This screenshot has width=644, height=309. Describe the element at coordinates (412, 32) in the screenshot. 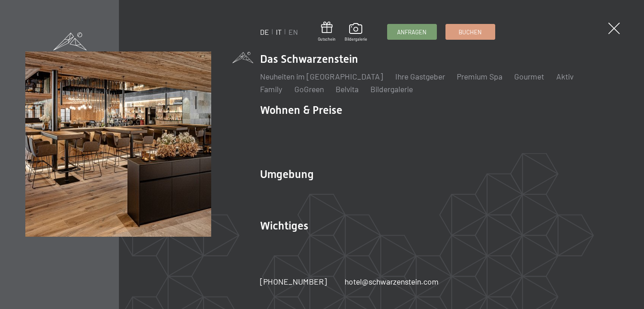

I see `a: Anfragen` at that location.